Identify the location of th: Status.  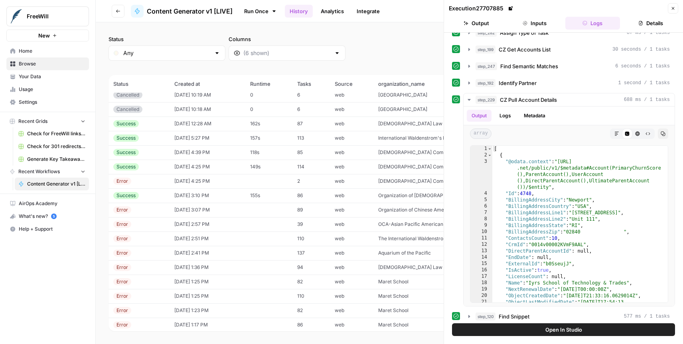
(139, 84).